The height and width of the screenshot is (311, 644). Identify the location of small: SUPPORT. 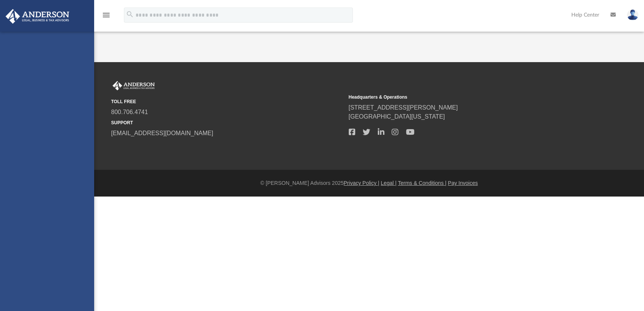
(227, 123).